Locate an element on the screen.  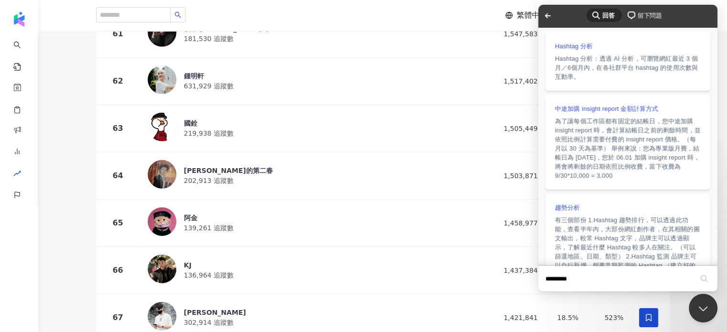
span: Hashtag 分析 is located at coordinates (36, 41).